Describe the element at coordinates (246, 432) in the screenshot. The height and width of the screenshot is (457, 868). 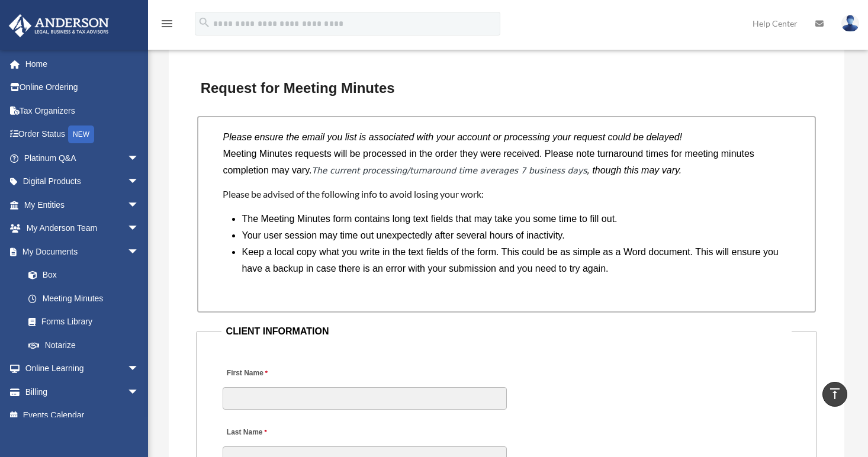
I see `label: Last Name` at that location.